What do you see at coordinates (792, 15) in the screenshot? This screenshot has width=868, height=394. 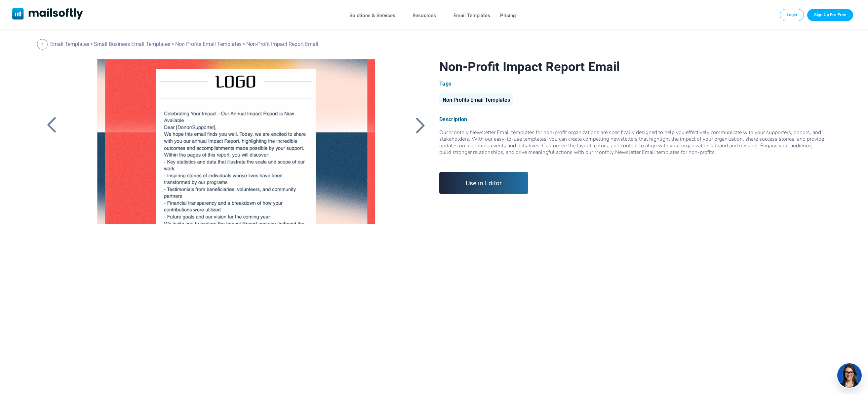 I see `a: Login` at bounding box center [792, 15].